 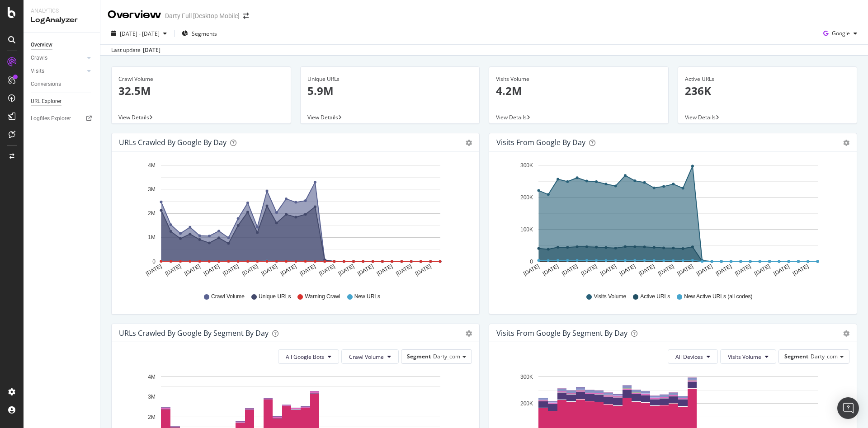 What do you see at coordinates (204, 33) in the screenshot?
I see `span: Segments` at bounding box center [204, 33].